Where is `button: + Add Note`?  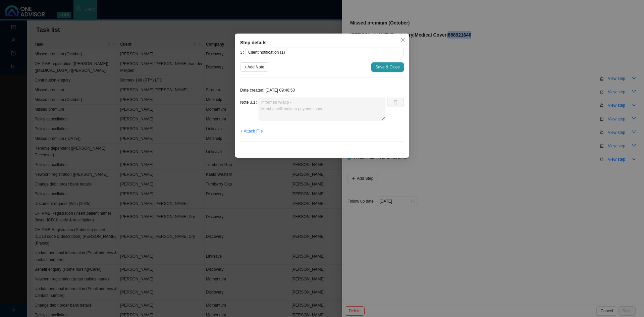
button: + Add Note is located at coordinates (254, 67).